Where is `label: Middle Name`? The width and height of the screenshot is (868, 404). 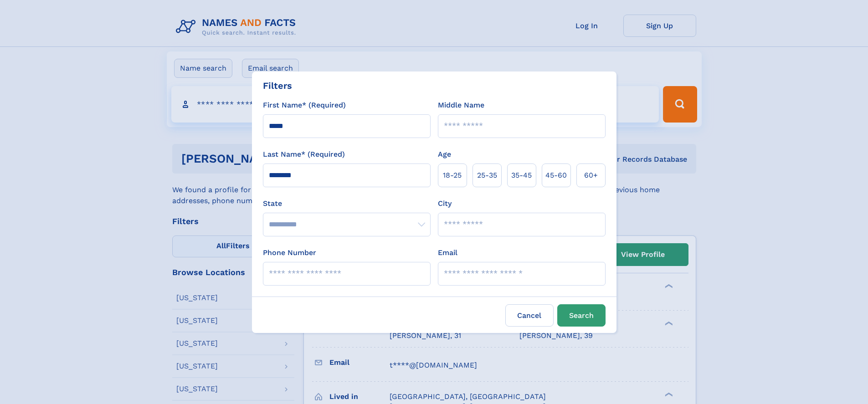 label: Middle Name is located at coordinates (461, 105).